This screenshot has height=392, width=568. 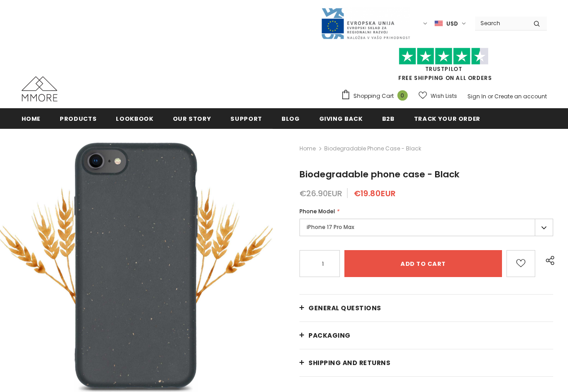 What do you see at coordinates (246, 118) in the screenshot?
I see `a: support` at bounding box center [246, 118].